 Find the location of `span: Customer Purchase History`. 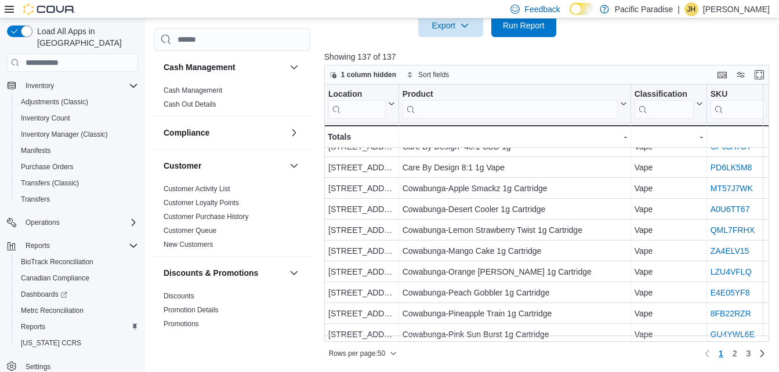

span: Customer Purchase History is located at coordinates (206, 217).